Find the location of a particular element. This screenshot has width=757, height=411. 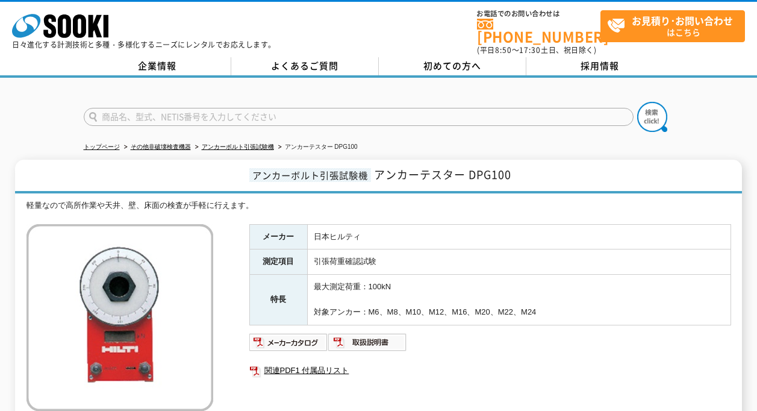

a: 関連PDF1 付属品リスト is located at coordinates (490, 370).